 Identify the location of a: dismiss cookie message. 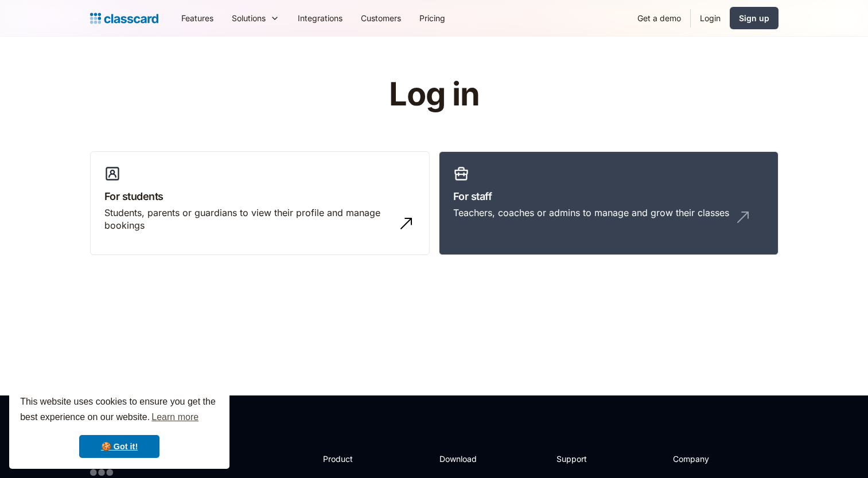
(120, 447).